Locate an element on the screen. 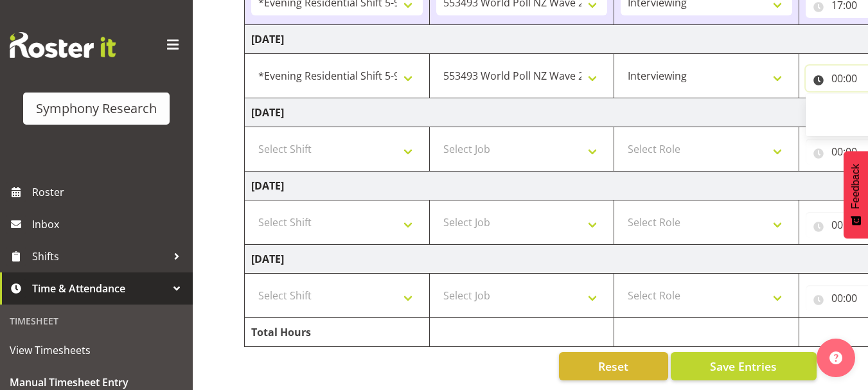 This screenshot has width=868, height=390. span: Feedback is located at coordinates (856, 186).